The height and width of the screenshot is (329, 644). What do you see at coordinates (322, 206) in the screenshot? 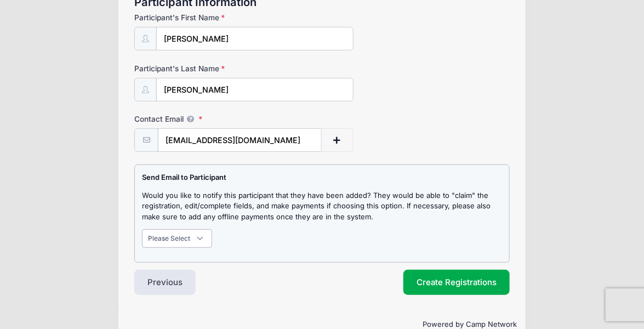
I see `p: Would you like to notify this participant that they have been added? They would be able to "claim...` at bounding box center [322, 206].